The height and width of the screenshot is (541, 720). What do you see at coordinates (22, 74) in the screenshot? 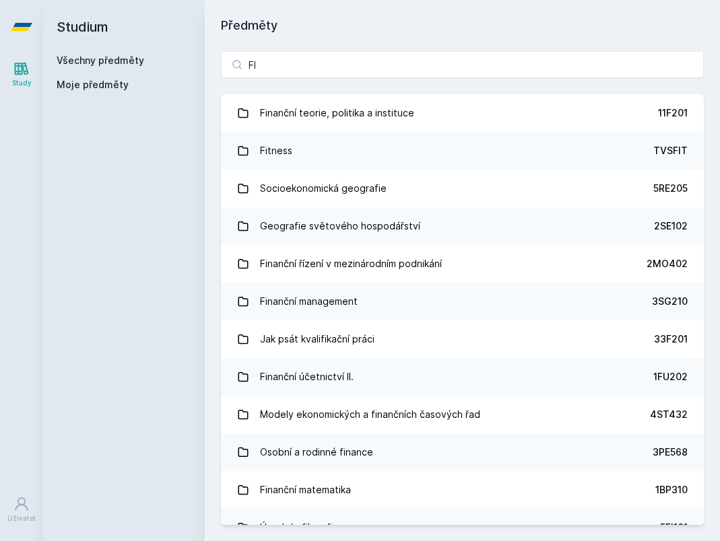
I see `a: Study` at bounding box center [22, 74].